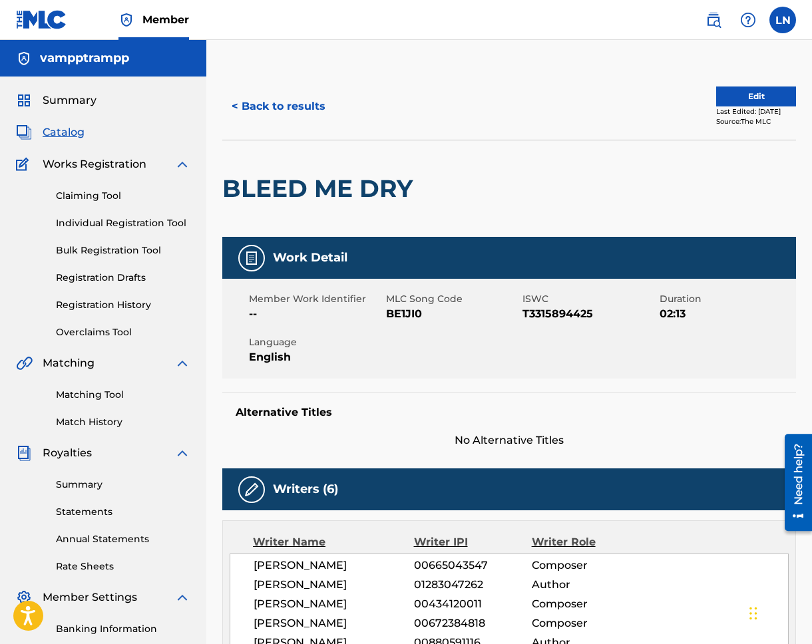  Describe the element at coordinates (69, 101) in the screenshot. I see `span: Summary` at that location.